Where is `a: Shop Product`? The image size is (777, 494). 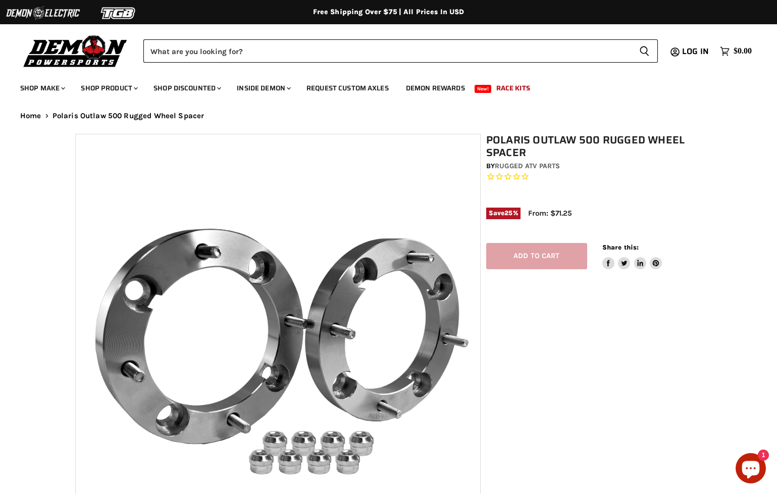
a: Shop Product is located at coordinates (109, 88).